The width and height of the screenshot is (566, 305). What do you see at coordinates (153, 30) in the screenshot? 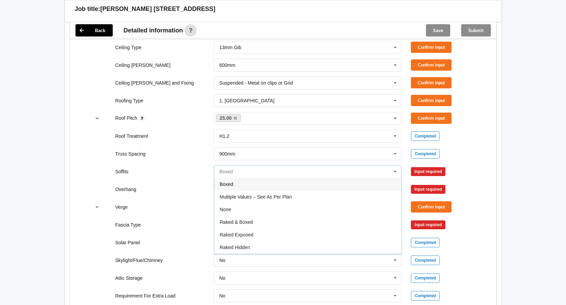
I see `span: Detailed information` at bounding box center [153, 30].